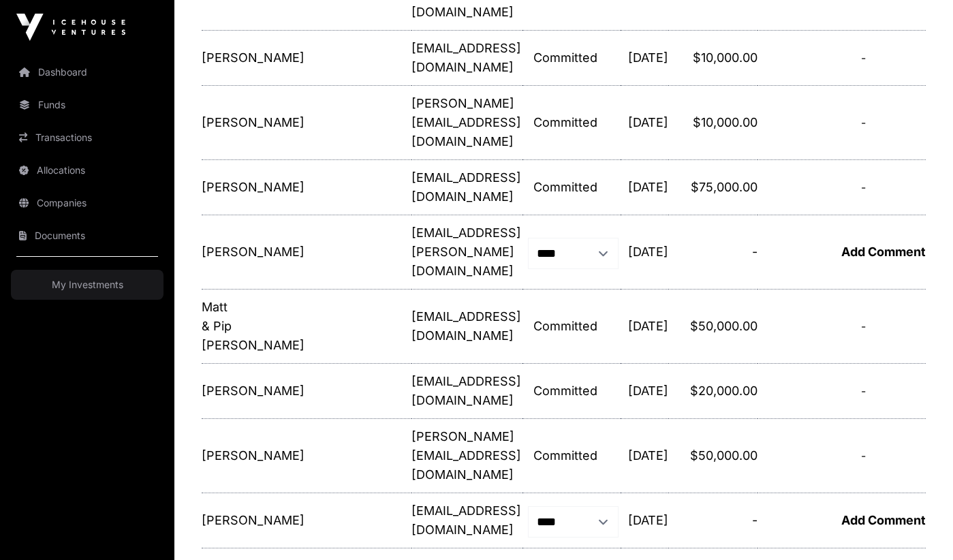 The height and width of the screenshot is (560, 953). I want to click on a: Dashboard, so click(87, 72).